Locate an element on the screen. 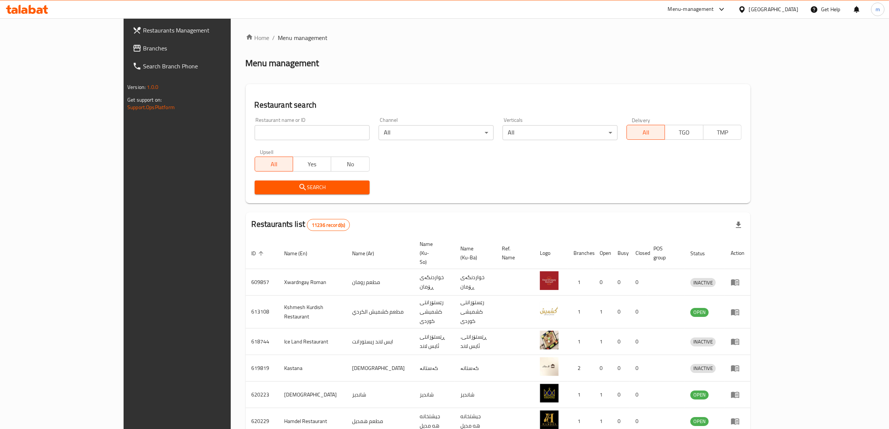 Image resolution: width=889 pixels, height=429 pixels. span: Status is located at coordinates (703, 253).